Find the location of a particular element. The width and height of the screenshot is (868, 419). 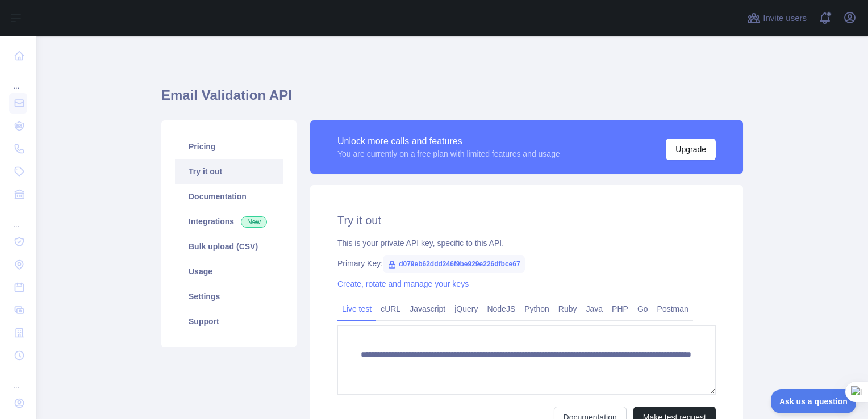

a: Go is located at coordinates (643, 309).